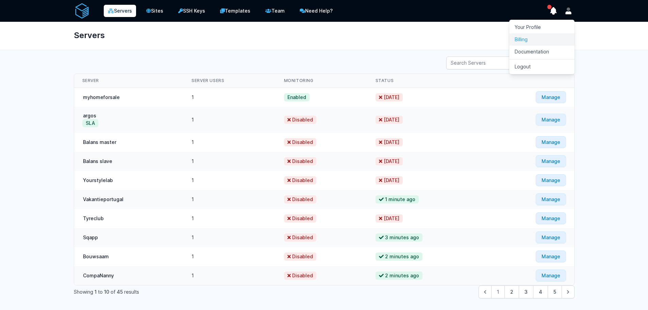  What do you see at coordinates (275, 11) in the screenshot?
I see `a: Team` at bounding box center [275, 11].